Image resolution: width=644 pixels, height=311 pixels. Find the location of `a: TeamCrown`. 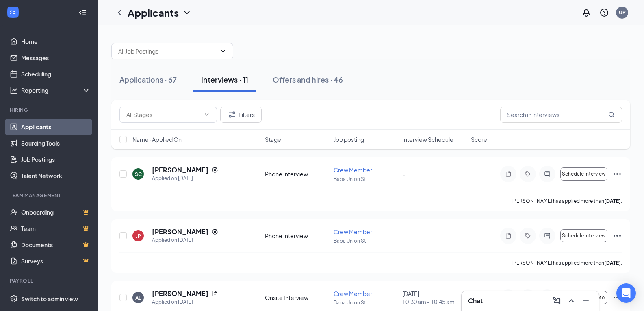

a: TeamCrown is located at coordinates (56, 228).